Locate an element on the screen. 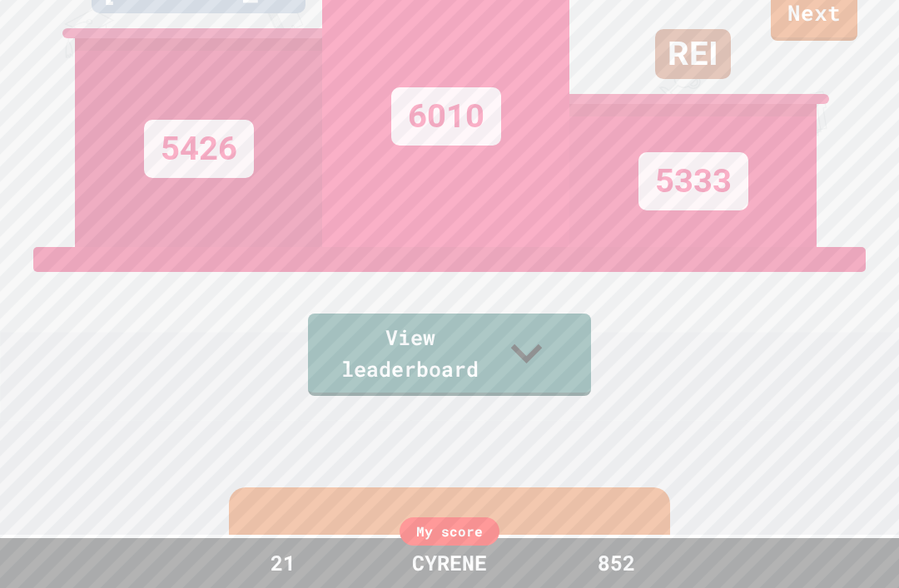 The image size is (899, 588). div: 6010 is located at coordinates (446, 116).